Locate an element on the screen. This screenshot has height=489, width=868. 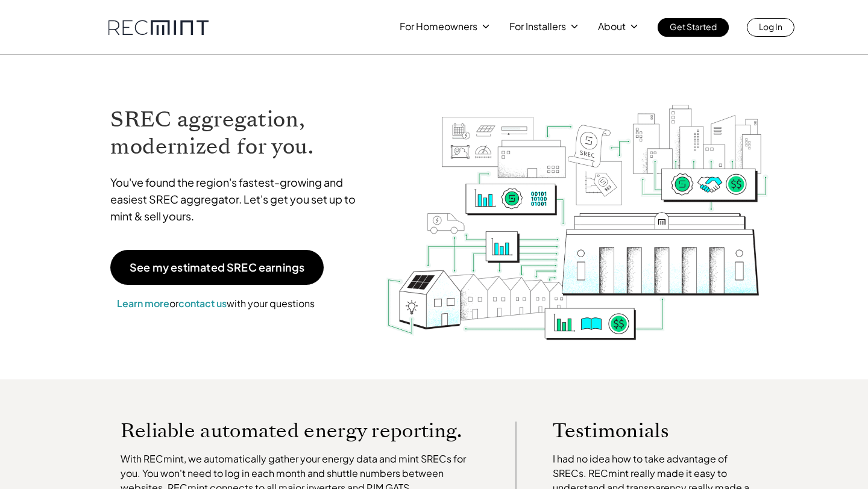
a: Learn more is located at coordinates (143, 303).